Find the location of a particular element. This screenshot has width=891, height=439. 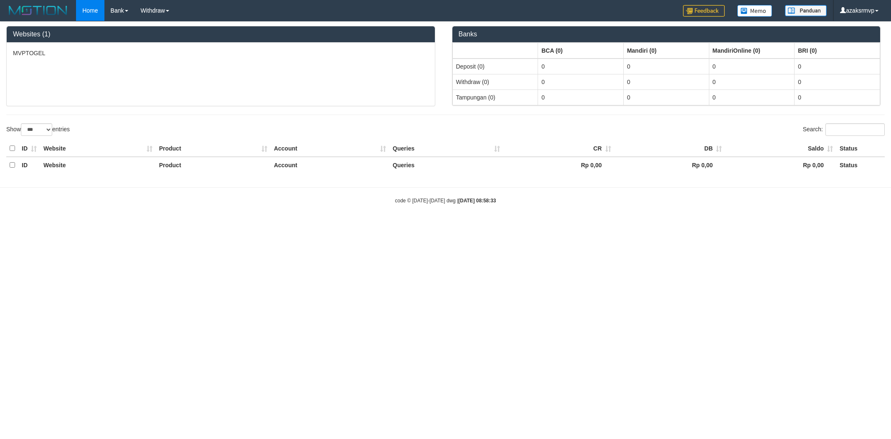

th: DB is located at coordinates (670, 148).